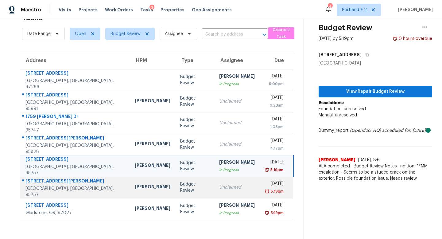 The width and height of the screenshot is (442, 239). Describe the element at coordinates (152, 8) in the screenshot. I see `div: 3` at that location.